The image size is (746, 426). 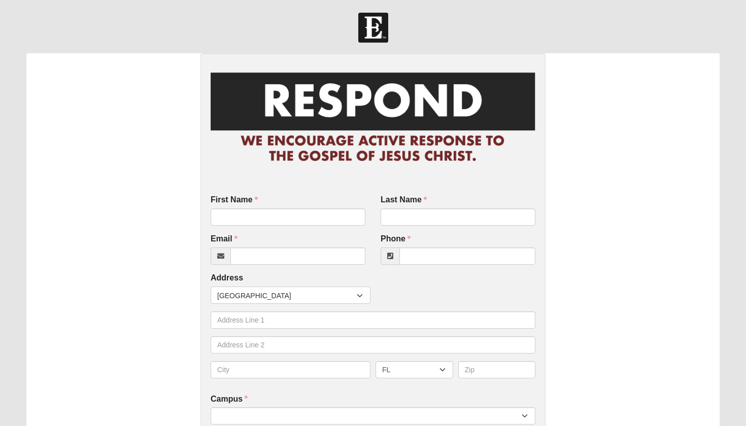 What do you see at coordinates (403, 200) in the screenshot?
I see `label: Last Name` at bounding box center [403, 200].